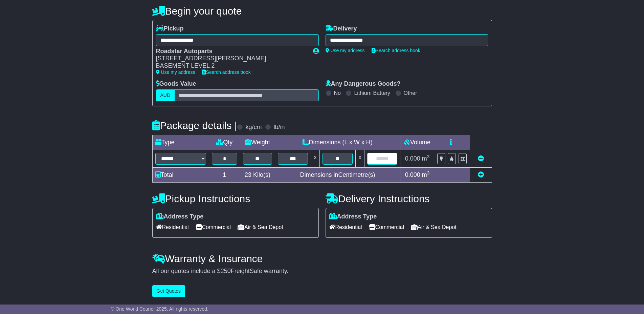  Describe the element at coordinates (481, 159) in the screenshot. I see `a: Remove this item` at that location.